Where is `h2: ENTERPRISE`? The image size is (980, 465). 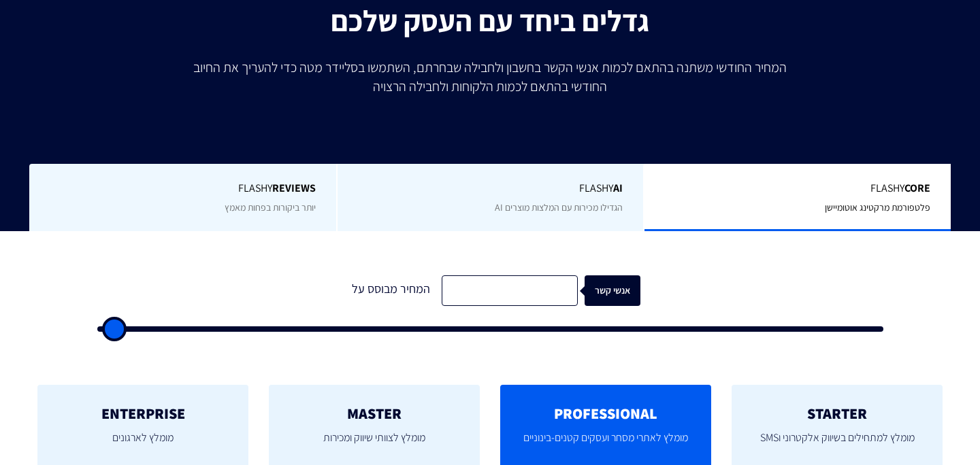 h2: ENTERPRISE is located at coordinates (143, 413).